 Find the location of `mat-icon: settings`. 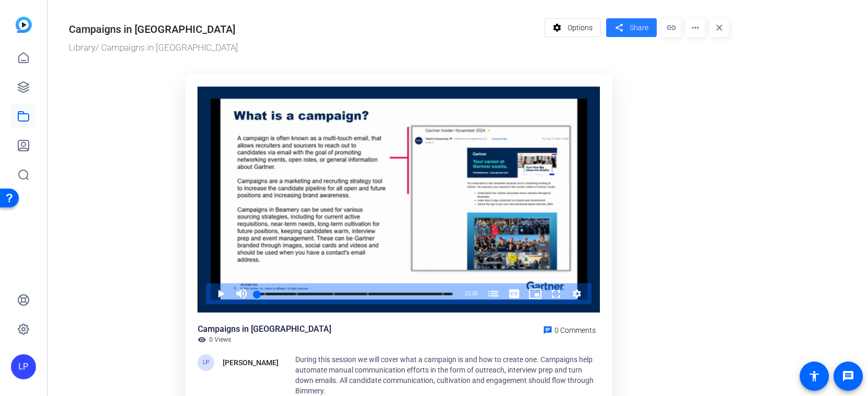

mat-icon: settings is located at coordinates (557, 28).